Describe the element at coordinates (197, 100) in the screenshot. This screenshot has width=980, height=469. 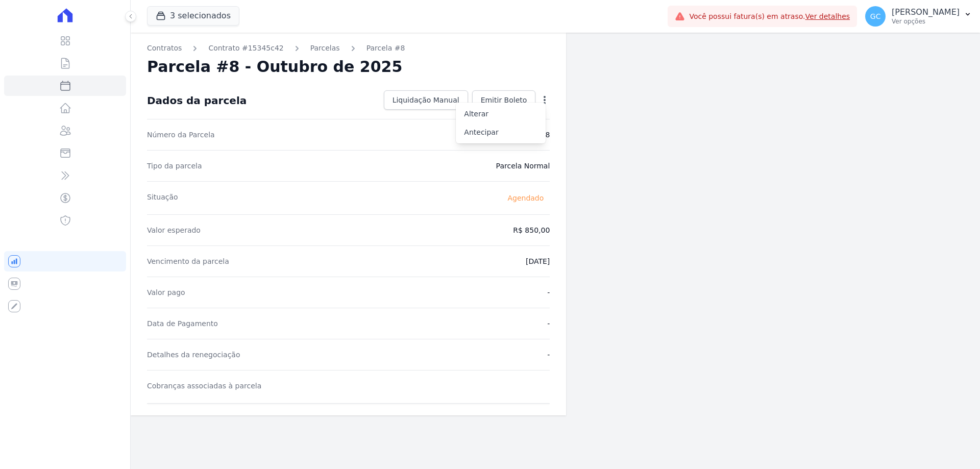
I see `div: Dados da parcela` at that location.